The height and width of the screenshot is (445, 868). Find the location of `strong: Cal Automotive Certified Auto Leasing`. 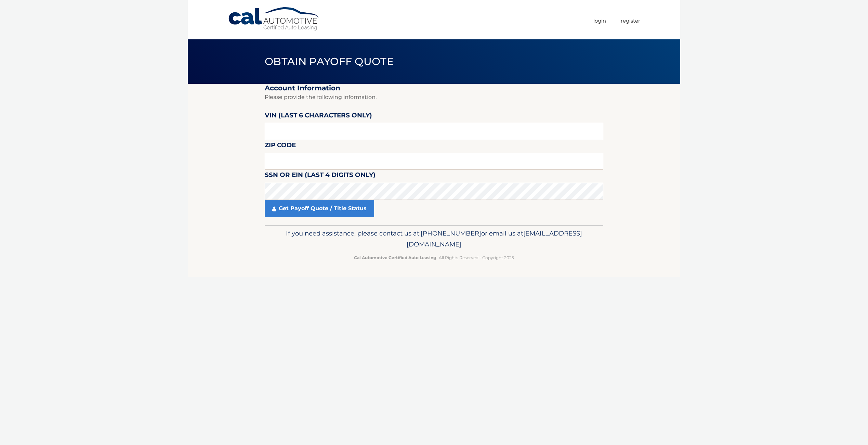

strong: Cal Automotive Certified Auto Leasing is located at coordinates (395, 257).